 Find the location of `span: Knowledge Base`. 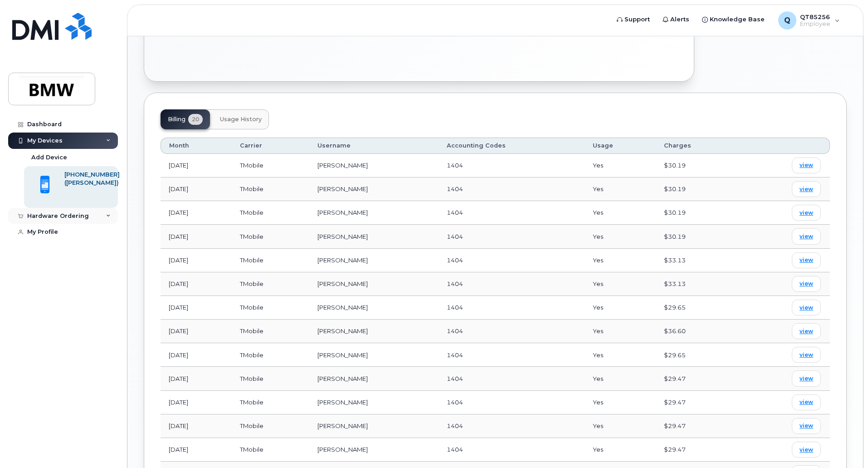

span: Knowledge Base is located at coordinates (737, 20).